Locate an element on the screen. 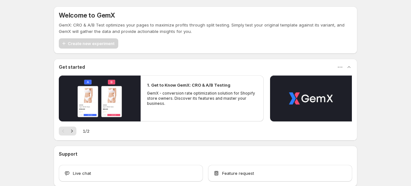 This screenshot has height=186, width=411. span: 1 / 2 is located at coordinates (86, 131).